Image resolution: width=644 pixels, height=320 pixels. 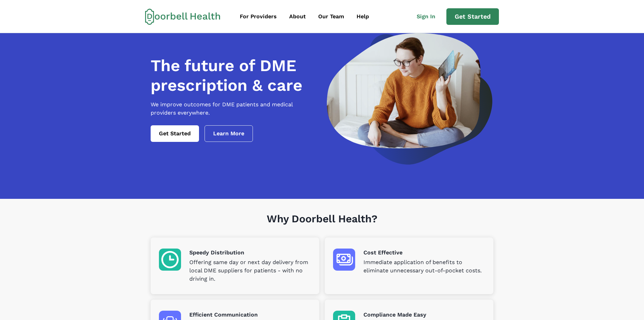 What do you see at coordinates (363, 16) in the screenshot?
I see `a: Help` at bounding box center [363, 16].